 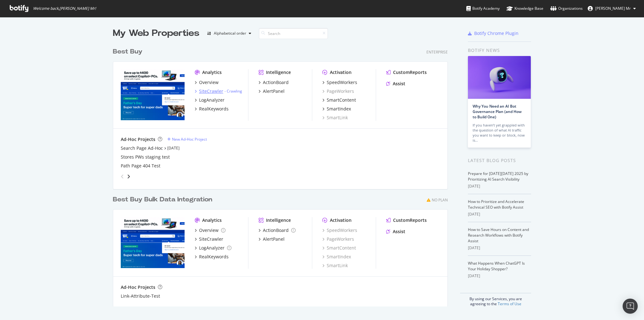 What do you see at coordinates (140, 296) in the screenshot?
I see `div: Link-Attribute-Test` at bounding box center [140, 296].